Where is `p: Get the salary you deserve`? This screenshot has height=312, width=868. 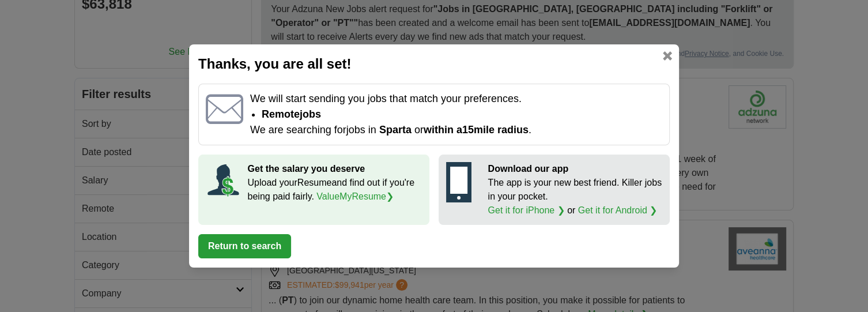
p: Get the salary you deserve is located at coordinates (335, 169).